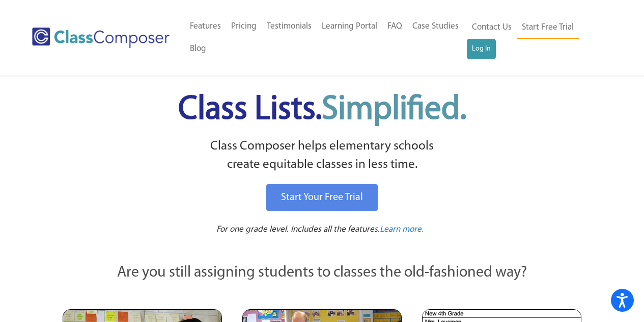  I want to click on a: Case Studies, so click(436, 26).